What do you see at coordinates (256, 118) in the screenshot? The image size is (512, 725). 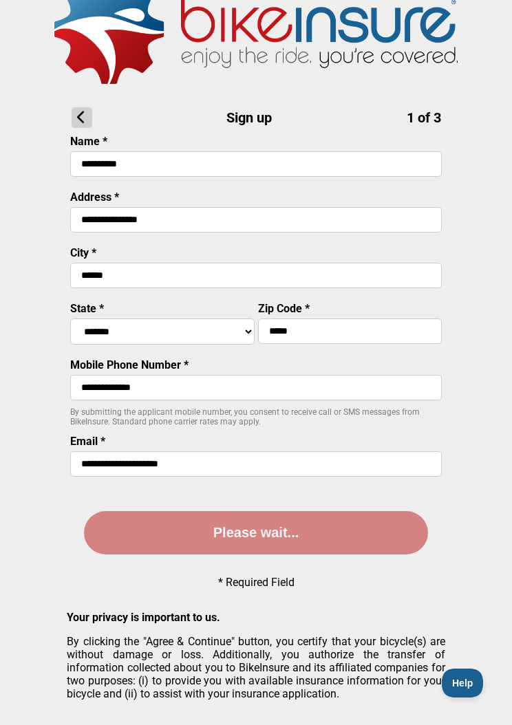 I see `h1: Sign up` at bounding box center [256, 118].